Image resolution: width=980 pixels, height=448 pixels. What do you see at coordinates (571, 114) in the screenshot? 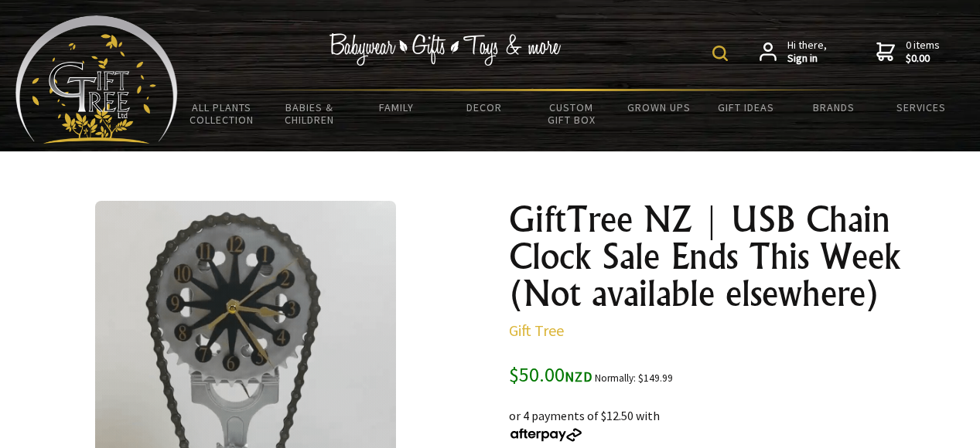
I see `a: Custom Gift Box` at bounding box center [571, 114].